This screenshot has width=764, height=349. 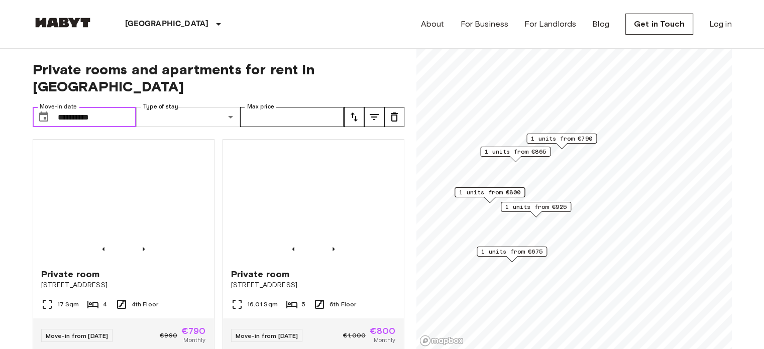 I want to click on img: Marketing picture of unit DE-02-021-001-04HF, so click(x=313, y=200).